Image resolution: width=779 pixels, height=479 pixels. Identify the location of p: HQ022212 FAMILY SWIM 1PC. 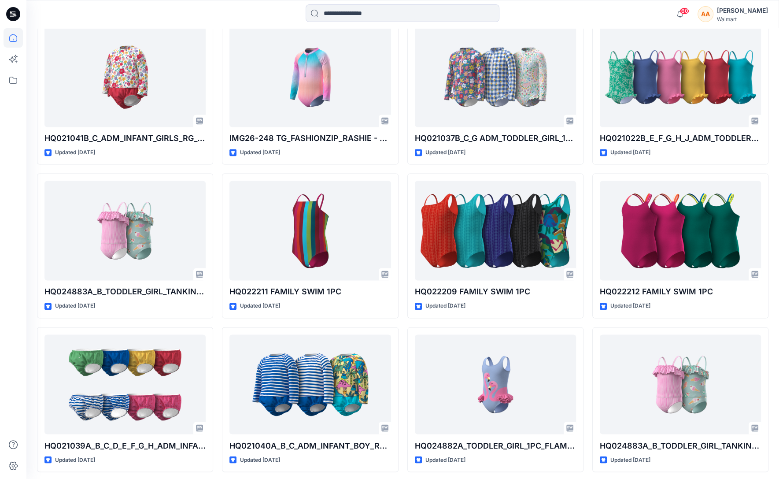
(681, 292).